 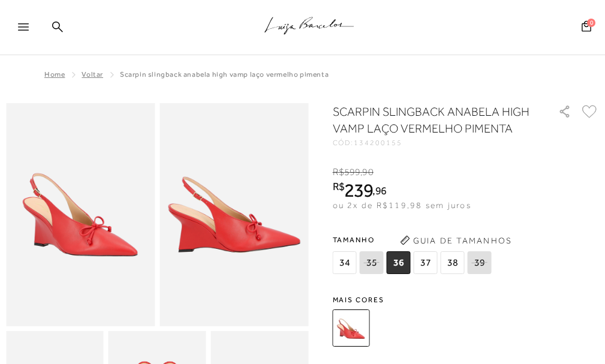 What do you see at coordinates (456, 241) in the screenshot?
I see `button: Guia de Tamanhos` at bounding box center [456, 241].